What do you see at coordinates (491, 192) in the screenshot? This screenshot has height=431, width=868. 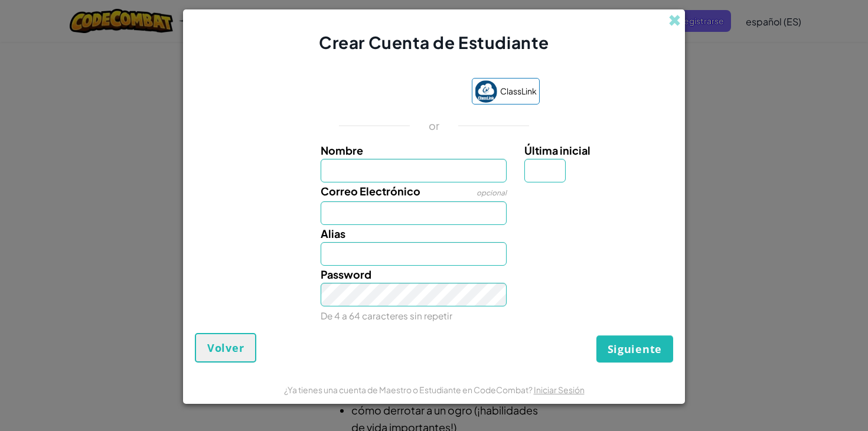 I see `span: opcional` at bounding box center [491, 192].